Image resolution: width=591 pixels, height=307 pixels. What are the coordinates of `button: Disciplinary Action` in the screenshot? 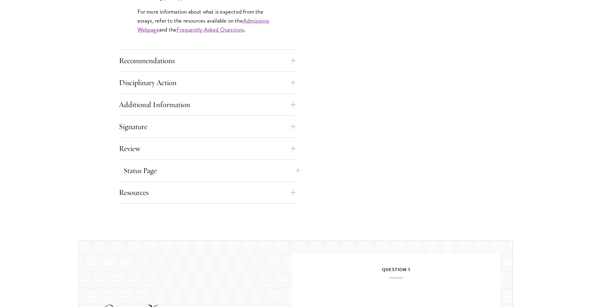 It's located at (207, 83).